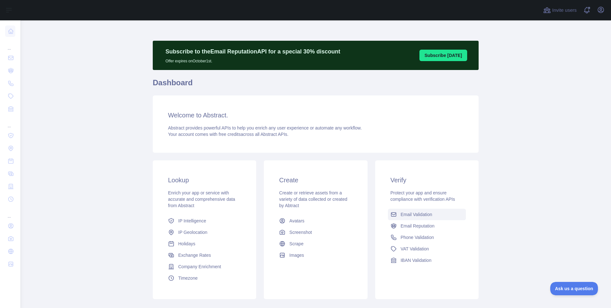  What do you see at coordinates (427, 249) in the screenshot?
I see `a: VAT Validation` at bounding box center [427, 249].